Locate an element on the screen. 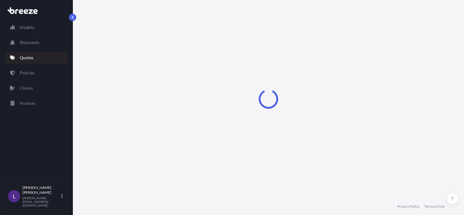 The height and width of the screenshot is (215, 464). a: Policies is located at coordinates (36, 73).